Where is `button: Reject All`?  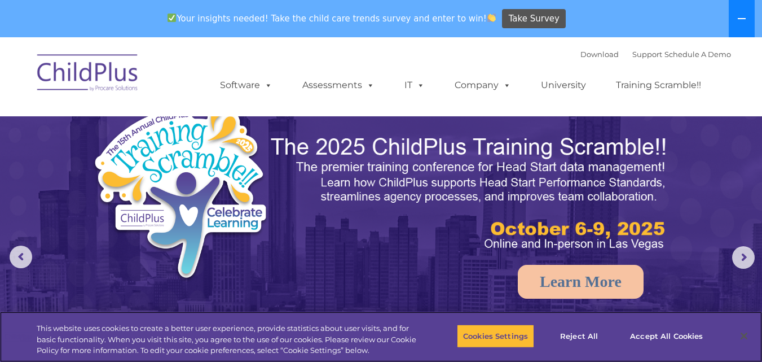 button: Reject All is located at coordinates (579, 336).